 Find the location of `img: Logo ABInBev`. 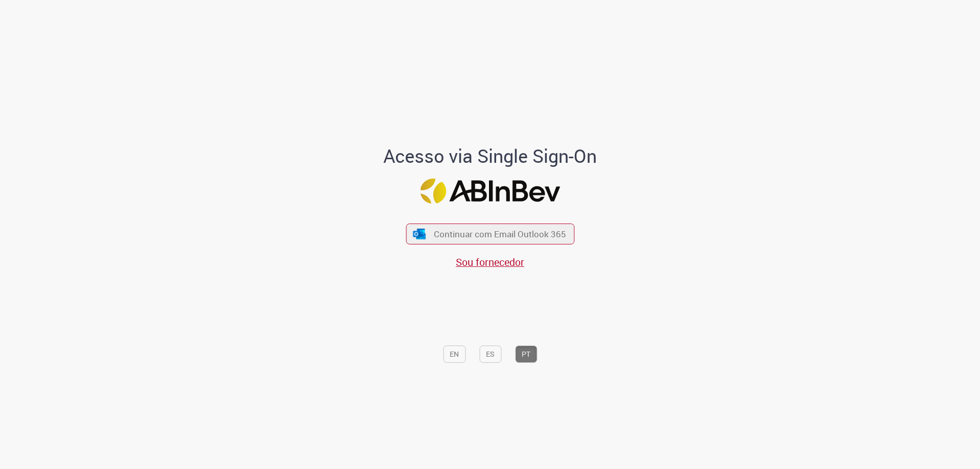

img: Logo ABInBev is located at coordinates (490, 191).